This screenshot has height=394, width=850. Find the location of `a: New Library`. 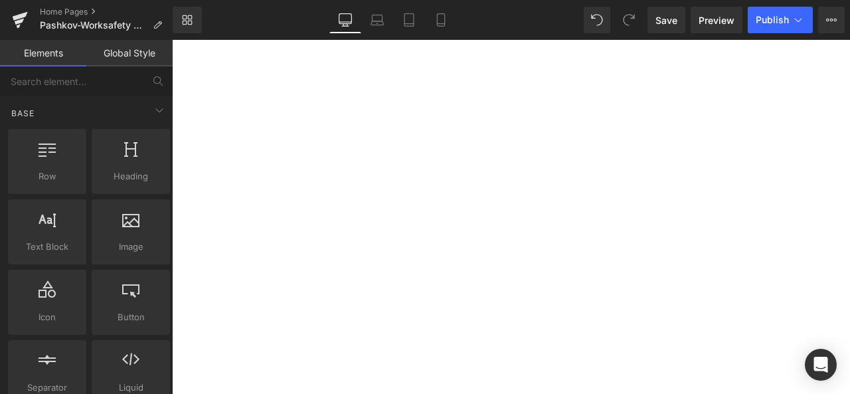

a: New Library is located at coordinates (187, 20).